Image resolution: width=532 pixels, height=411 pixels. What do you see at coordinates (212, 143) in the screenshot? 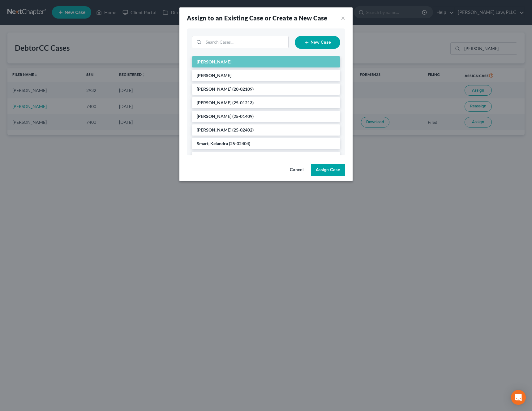
I see `span: Smart, Keiandra` at bounding box center [212, 143].